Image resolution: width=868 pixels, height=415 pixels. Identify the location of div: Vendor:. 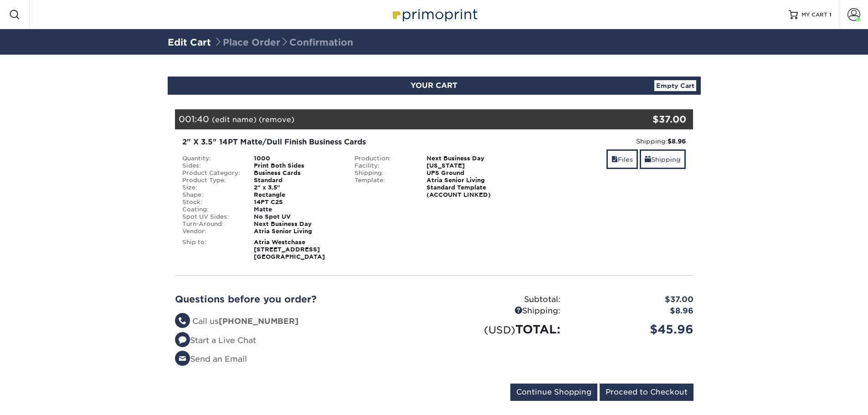
(212, 232).